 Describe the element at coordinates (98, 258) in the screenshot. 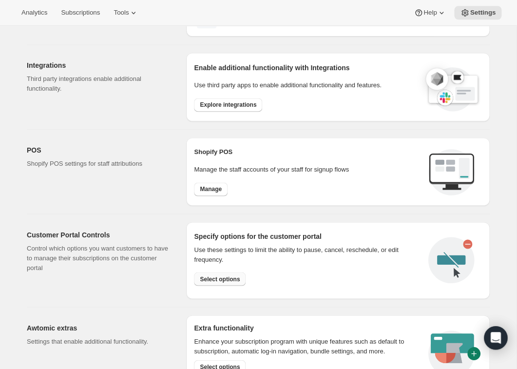

I see `p: Control which options you want customers to have to manage their subscriptions on the customer po...` at that location.